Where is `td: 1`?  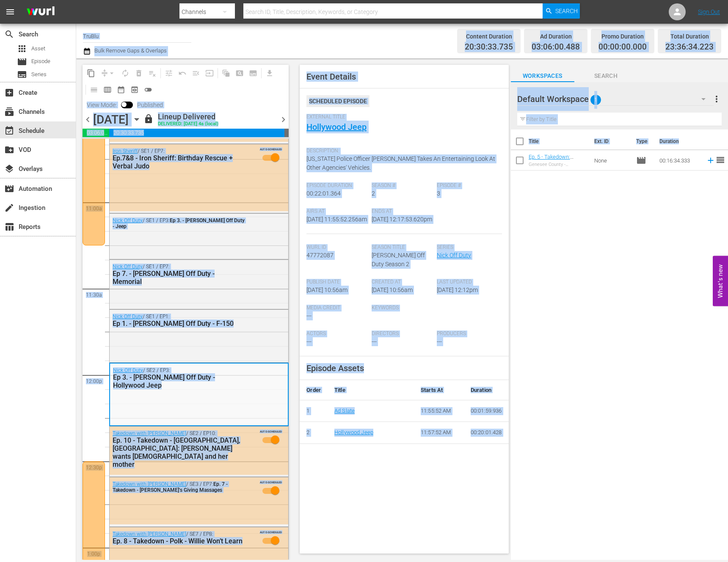
td: 1 is located at coordinates (314, 411).